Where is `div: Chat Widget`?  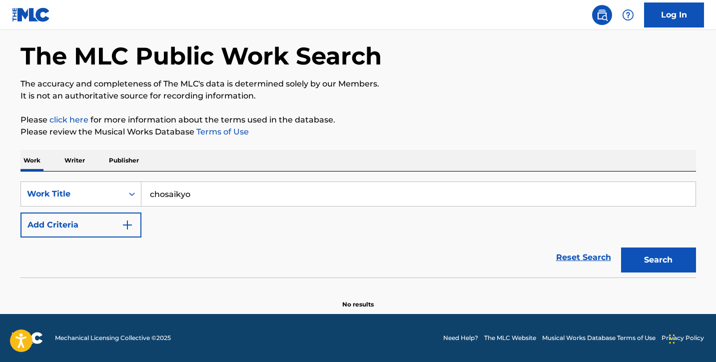 div: Chat Widget is located at coordinates (691, 338).